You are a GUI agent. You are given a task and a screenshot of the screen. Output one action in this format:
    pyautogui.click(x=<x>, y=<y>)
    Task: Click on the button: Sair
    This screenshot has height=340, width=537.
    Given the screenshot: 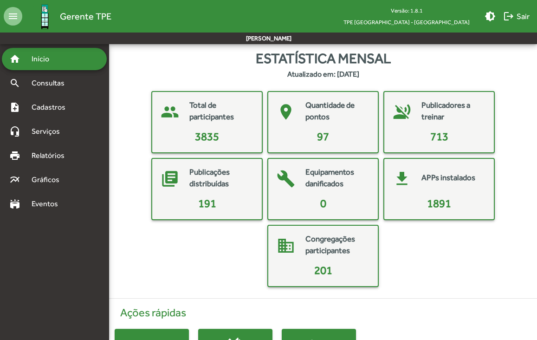 What is the action you would take?
    pyautogui.click(x=516, y=16)
    